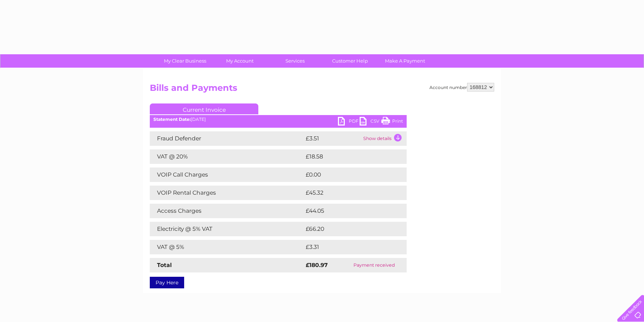 The width and height of the screenshot is (644, 322). Describe the element at coordinates (204, 109) in the screenshot. I see `a: Current Invoice` at that location.